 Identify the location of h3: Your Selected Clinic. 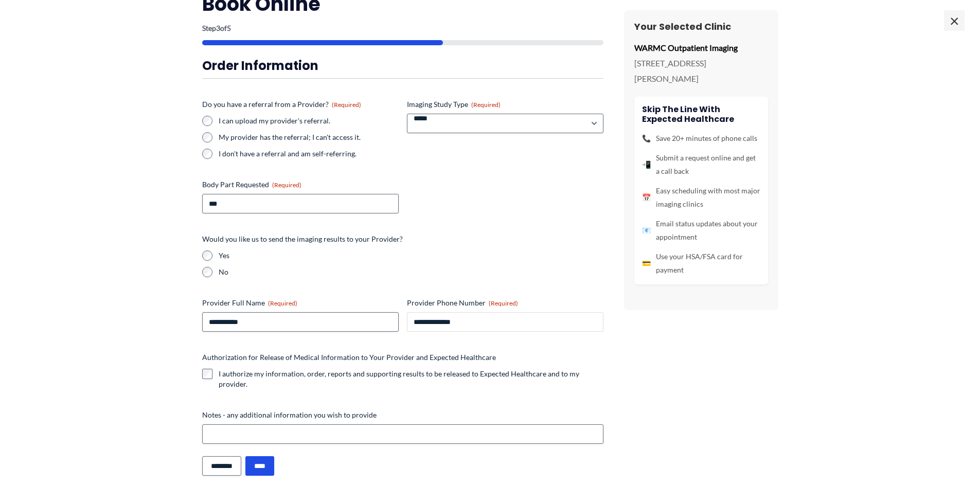
(701, 26).